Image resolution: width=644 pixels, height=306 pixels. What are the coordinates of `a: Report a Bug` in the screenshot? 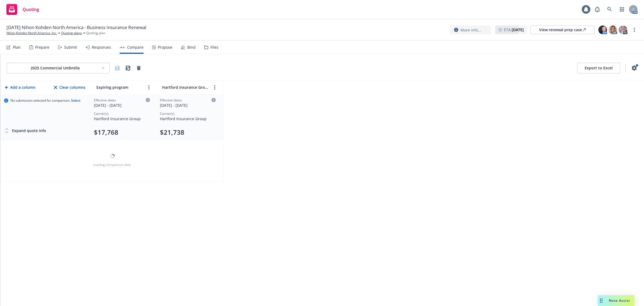 It's located at (597, 10).